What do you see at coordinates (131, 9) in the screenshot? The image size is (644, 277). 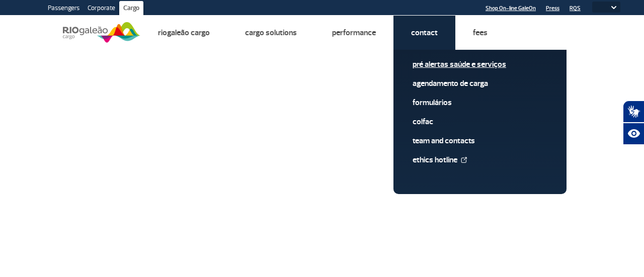 I see `a: Cargo` at bounding box center [131, 9].